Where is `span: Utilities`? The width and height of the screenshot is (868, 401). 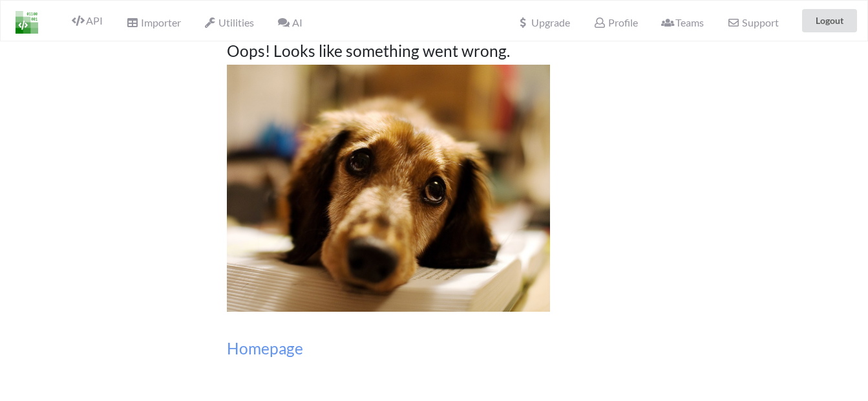 span: Utilities is located at coordinates (229, 22).